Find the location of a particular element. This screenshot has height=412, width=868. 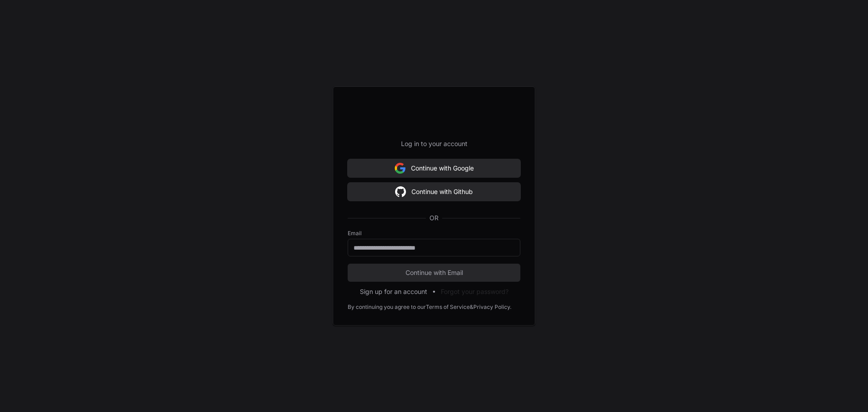

div: By continuing you agree to our is located at coordinates (386, 307).